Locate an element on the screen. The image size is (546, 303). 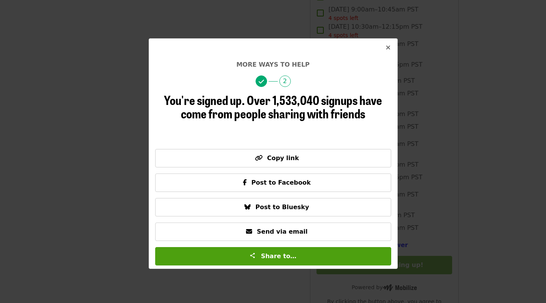
button: Close is located at coordinates (388, 48).